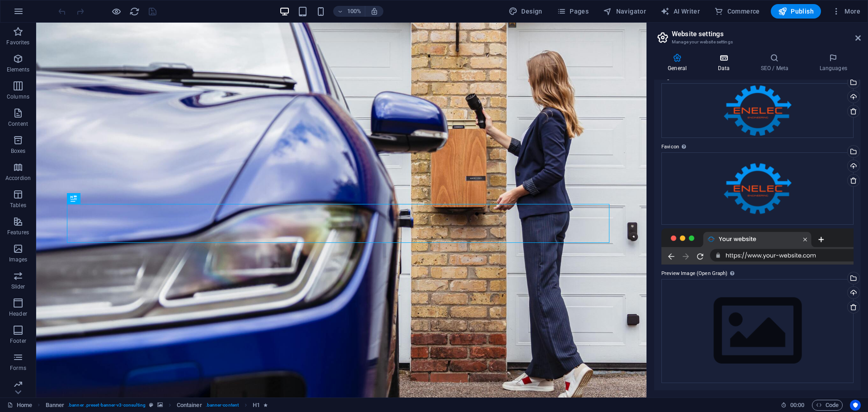  Describe the element at coordinates (624, 12) in the screenshot. I see `button: Navigator` at that location.